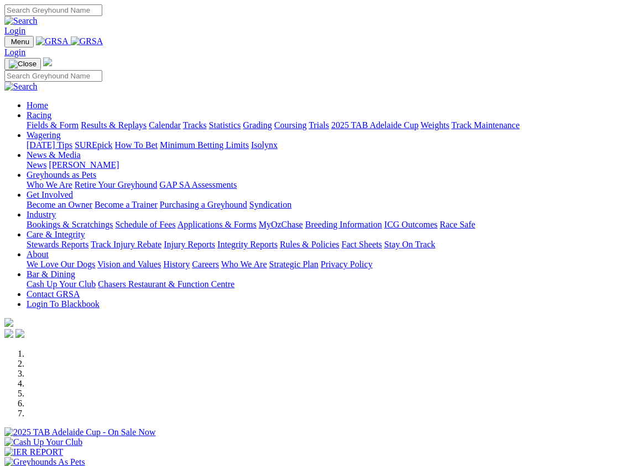  Describe the element at coordinates (457, 224) in the screenshot. I see `a: Race Safe` at that location.